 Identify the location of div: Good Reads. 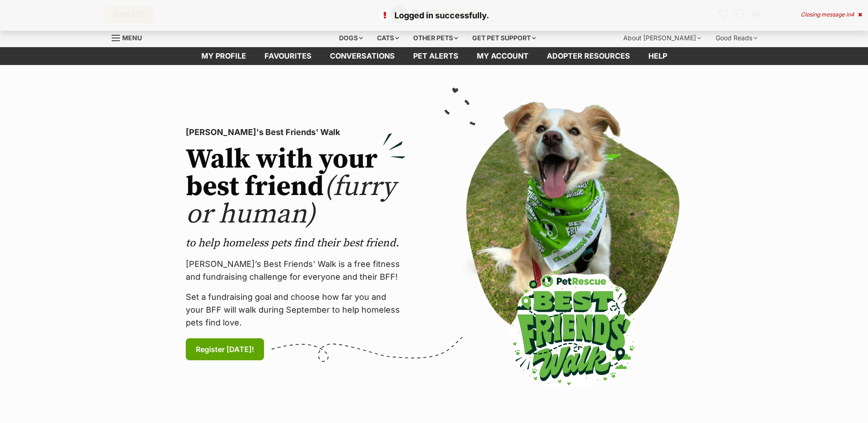
(736, 38).